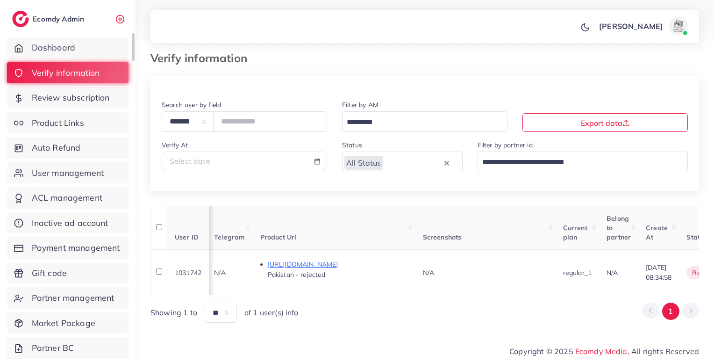  Describe the element at coordinates (605, 122) in the screenshot. I see `button: Export data` at that location.